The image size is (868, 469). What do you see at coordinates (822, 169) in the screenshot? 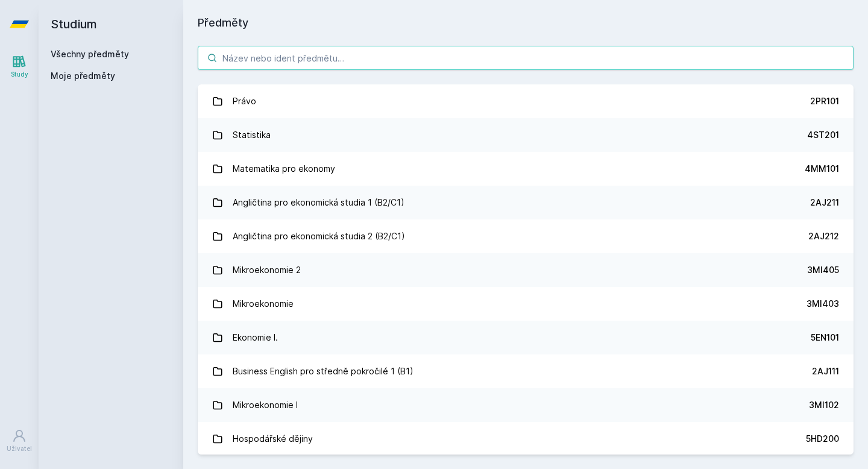
I see `div: 4MM101` at bounding box center [822, 169].